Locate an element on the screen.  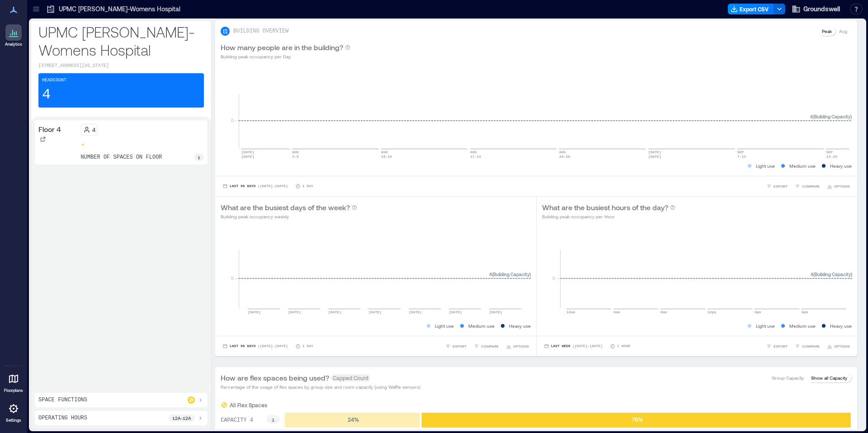
text: 3-9 is located at coordinates (295, 156).